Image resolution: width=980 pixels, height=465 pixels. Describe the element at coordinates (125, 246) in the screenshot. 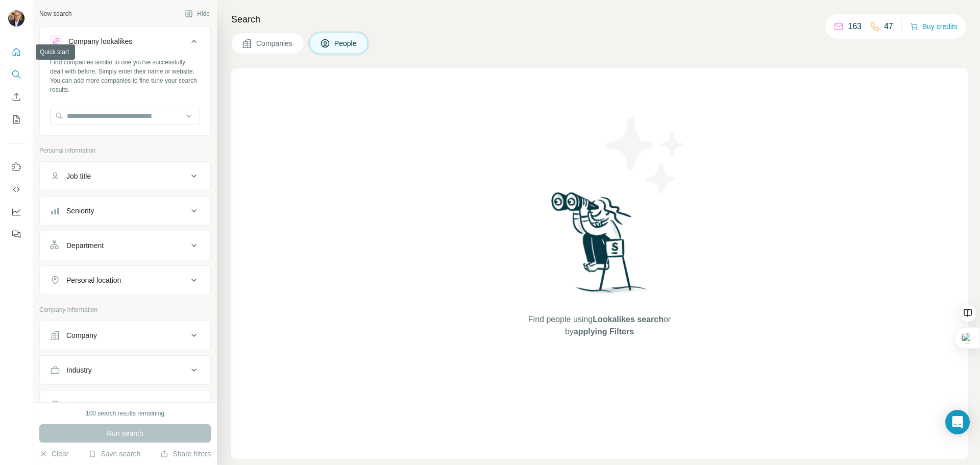

I see `button: Department` at that location.